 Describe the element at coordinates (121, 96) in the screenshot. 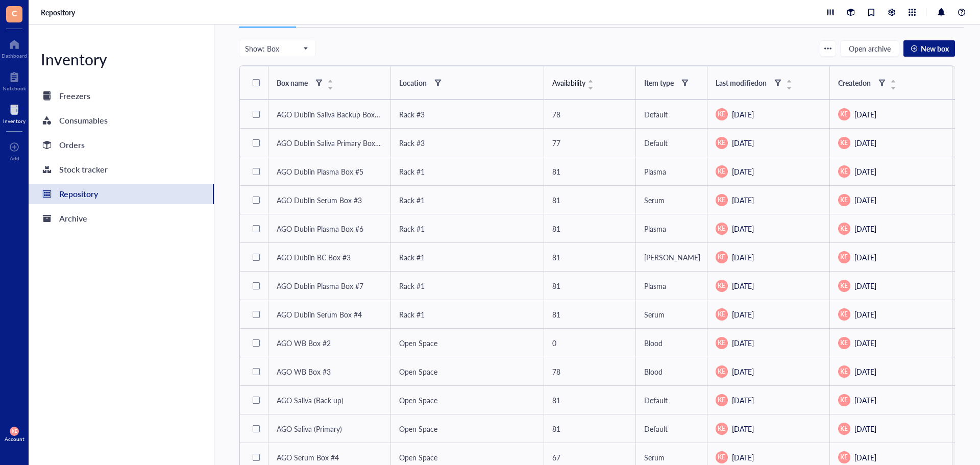

I see `a: Freezers` at that location.